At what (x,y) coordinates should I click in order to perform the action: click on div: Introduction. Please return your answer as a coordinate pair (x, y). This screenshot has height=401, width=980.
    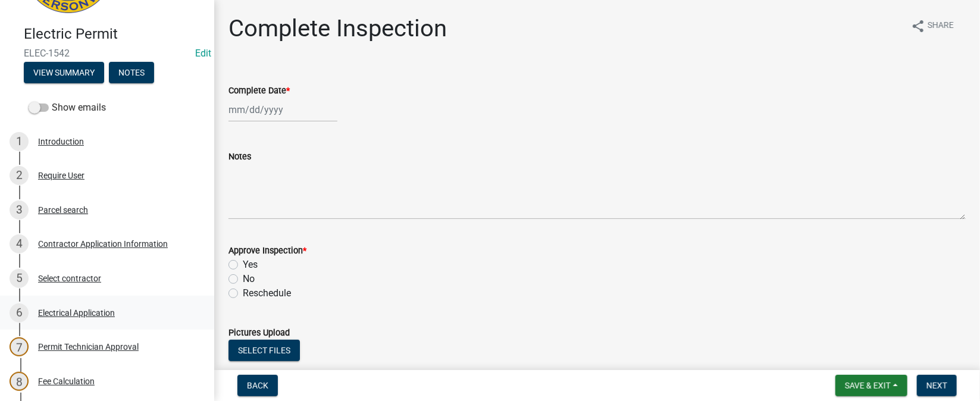
    Looking at the image, I should click on (61, 142).